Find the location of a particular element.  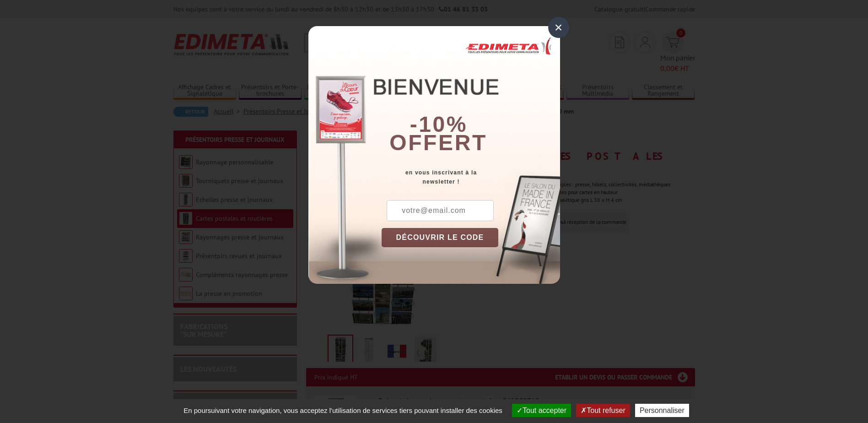

input: votre@email.com is located at coordinates (440, 211).